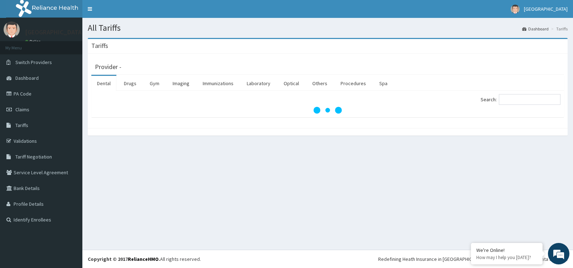  I want to click on a: Online, so click(34, 42).